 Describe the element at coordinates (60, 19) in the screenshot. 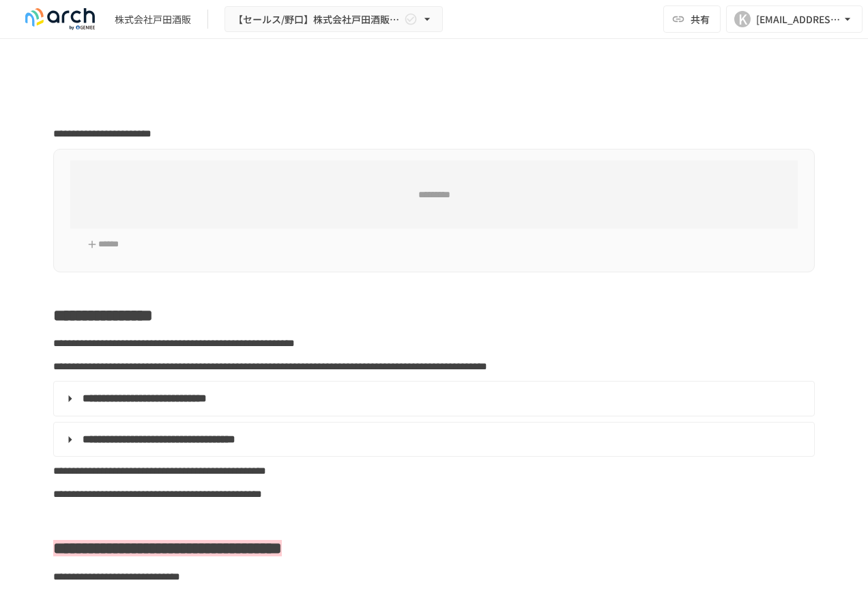

I see `img: logo-default@2x-9cf2c760.svg` at that location.